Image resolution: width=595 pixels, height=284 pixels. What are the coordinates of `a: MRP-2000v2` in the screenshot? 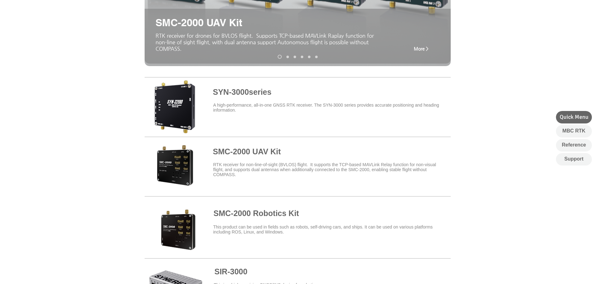 It's located at (295, 57).